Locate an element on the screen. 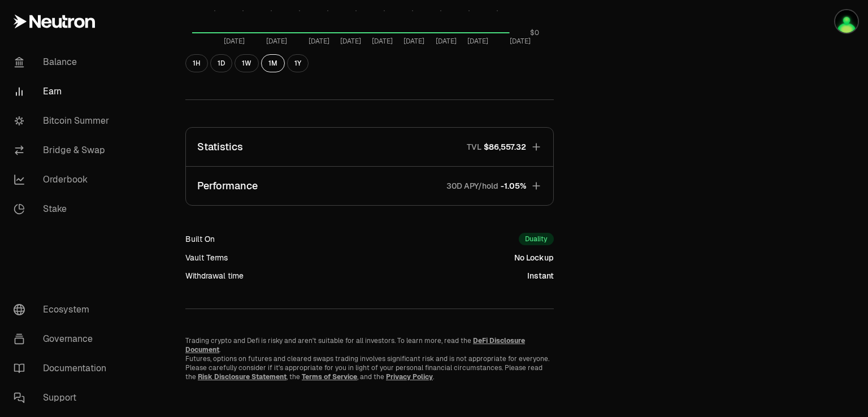  div: Built On is located at coordinates (200, 239).